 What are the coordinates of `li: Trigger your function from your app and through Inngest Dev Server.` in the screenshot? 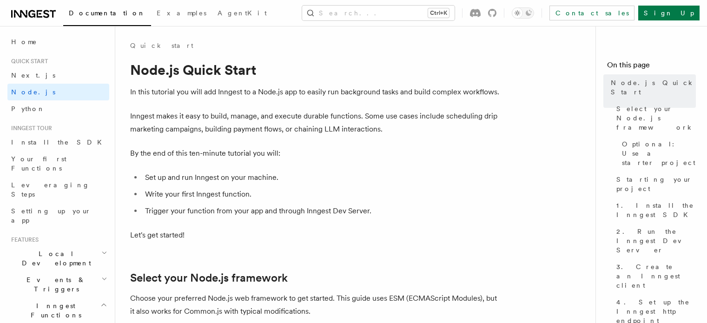 It's located at (322, 211).